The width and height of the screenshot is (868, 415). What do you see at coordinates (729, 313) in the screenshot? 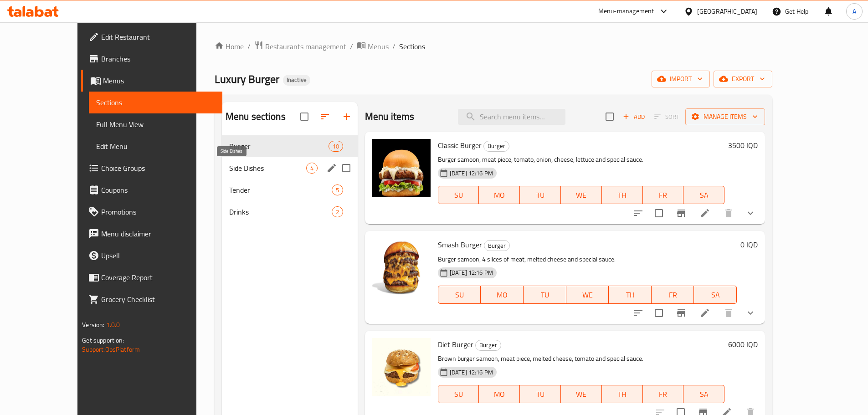
I see `button: delete` at bounding box center [729, 313].